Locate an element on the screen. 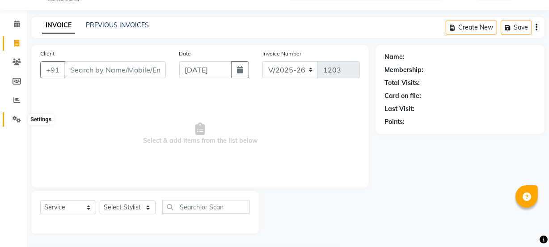  div: Membership: is located at coordinates (404, 70).